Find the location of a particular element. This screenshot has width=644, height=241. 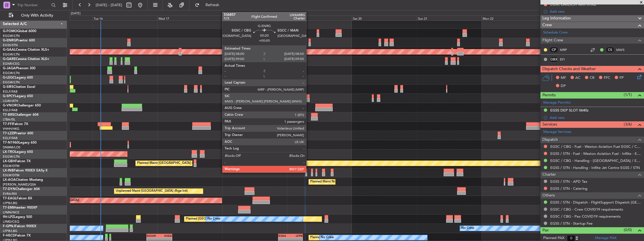

a: 9H-LPZLegacy 500 is located at coordinates (18, 217).